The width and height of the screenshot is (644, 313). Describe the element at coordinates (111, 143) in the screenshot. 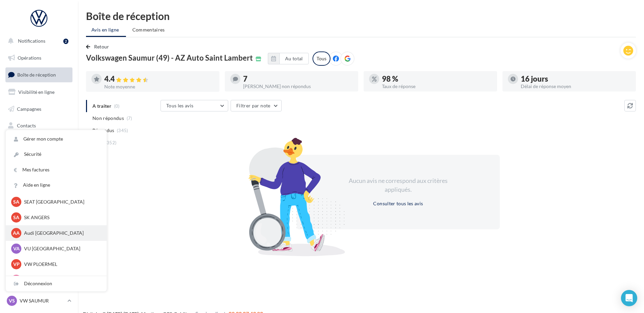

I see `span: (352)` at that location.